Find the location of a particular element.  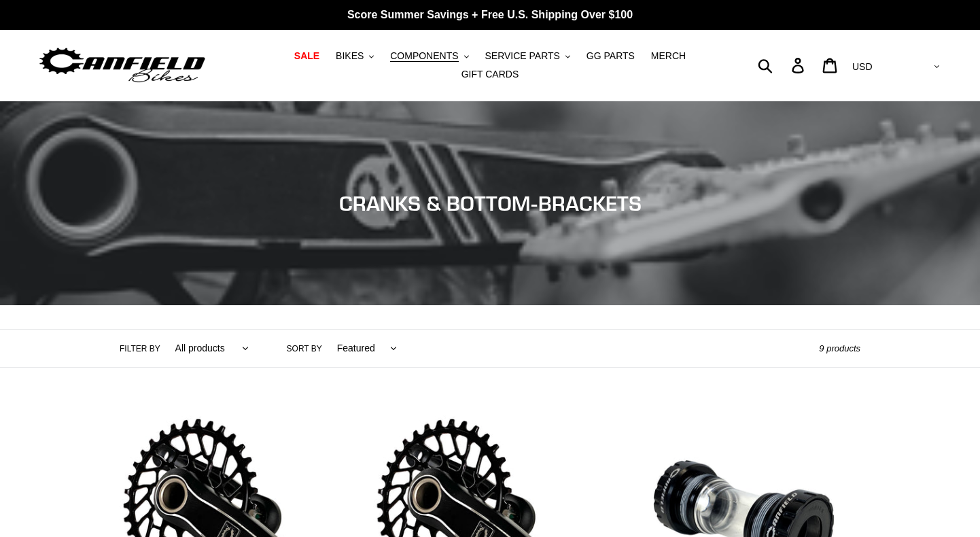

span: COMPONENTS is located at coordinates (424, 56).